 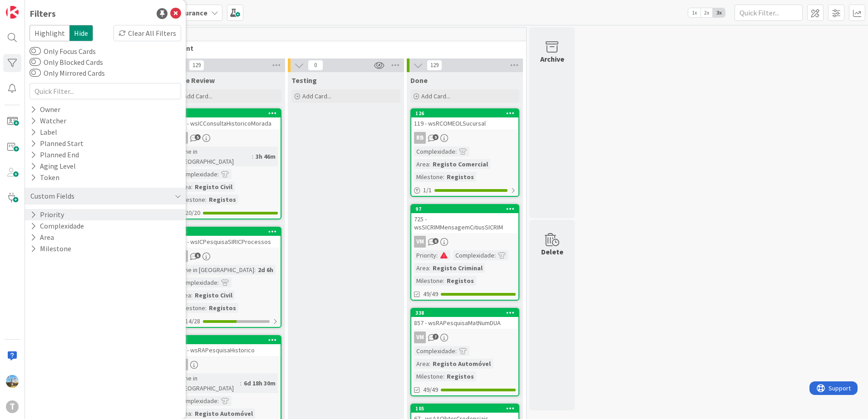 What do you see at coordinates (197, 65) in the screenshot?
I see `span: 129` at bounding box center [197, 65].